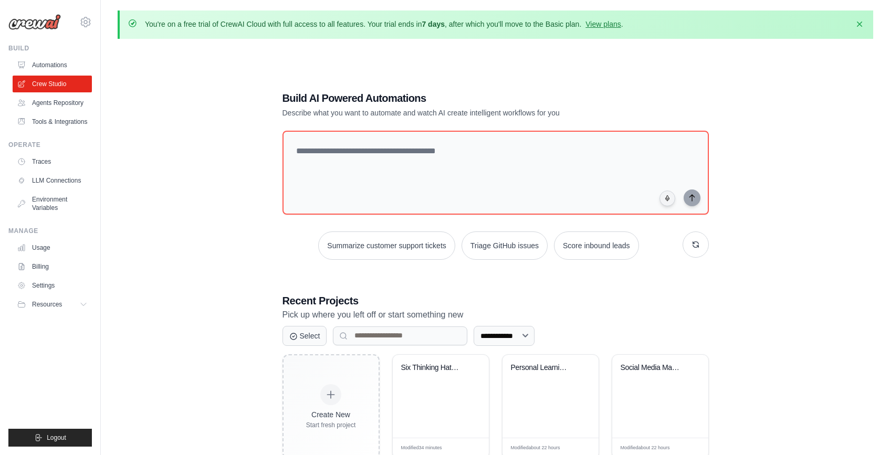  I want to click on div: Social Media Management & Content Automation, so click(652, 368).